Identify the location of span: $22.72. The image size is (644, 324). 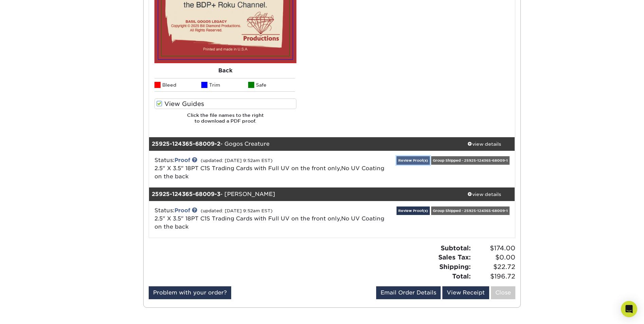
(494, 267).